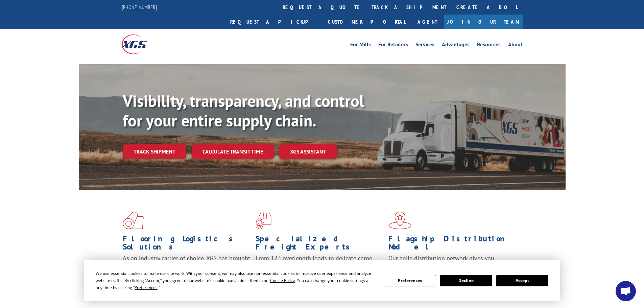  What do you see at coordinates (425, 45) in the screenshot?
I see `a: Services` at bounding box center [425, 45].